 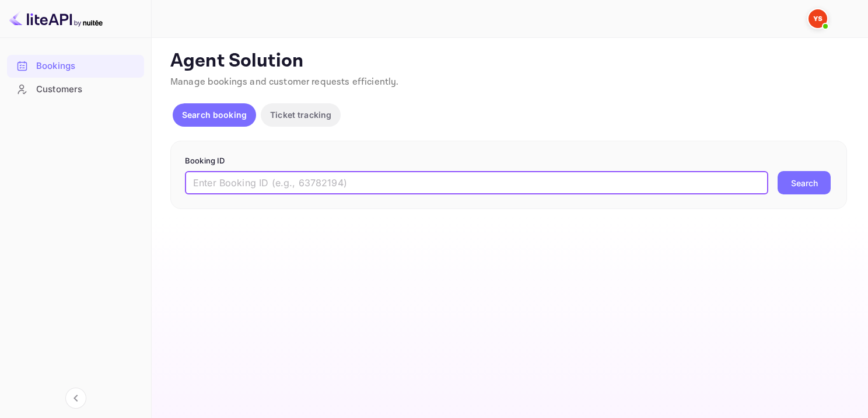 I want to click on img: LiteAPI logo, so click(x=56, y=19).